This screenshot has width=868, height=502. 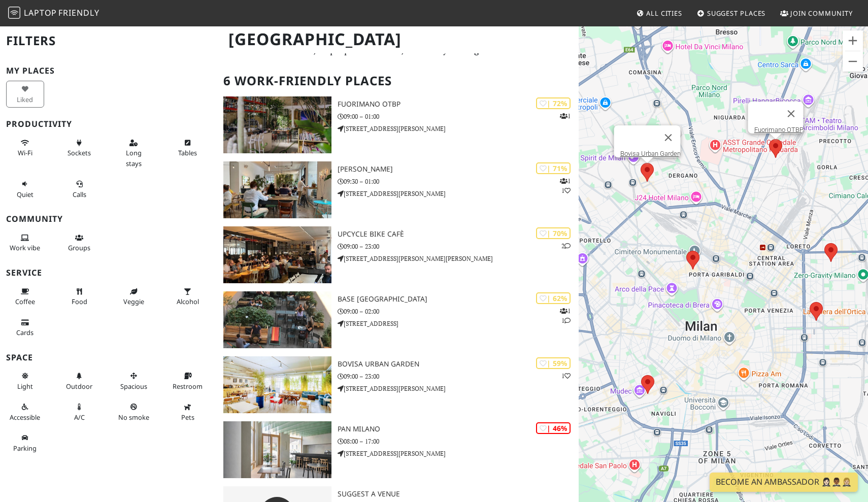 What do you see at coordinates (731, 13) in the screenshot?
I see `a: Suggest Places` at bounding box center [731, 13].